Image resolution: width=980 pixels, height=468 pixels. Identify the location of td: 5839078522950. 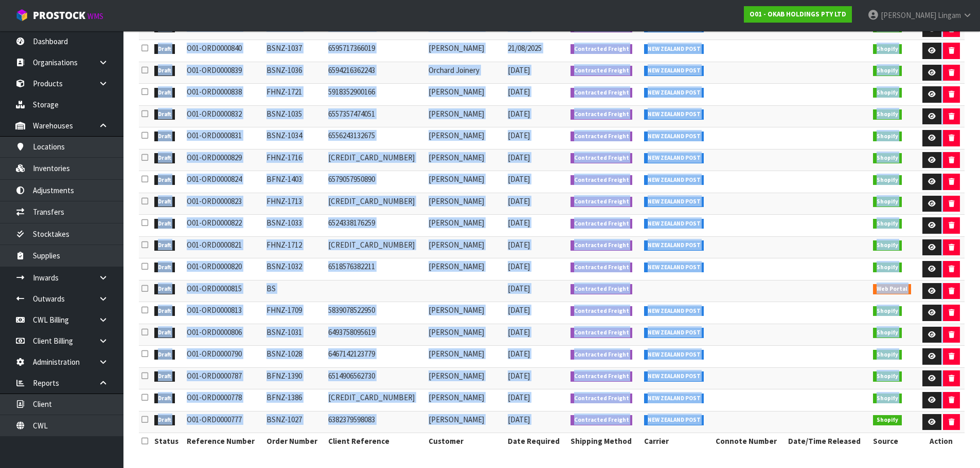
(376, 313).